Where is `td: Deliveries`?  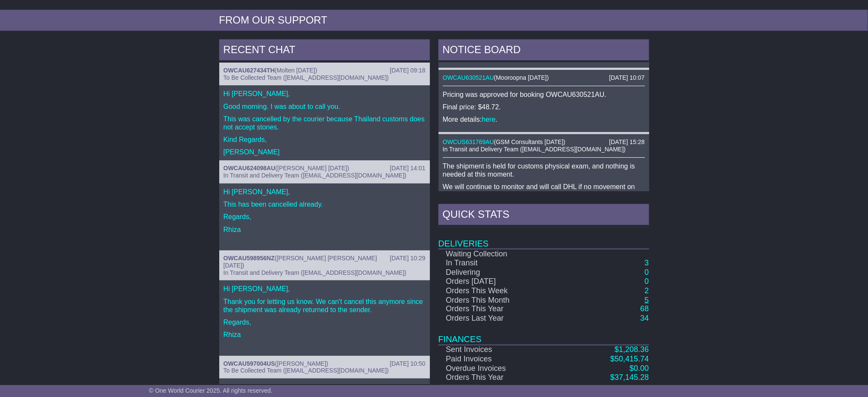 td: Deliveries is located at coordinates (544, 238).